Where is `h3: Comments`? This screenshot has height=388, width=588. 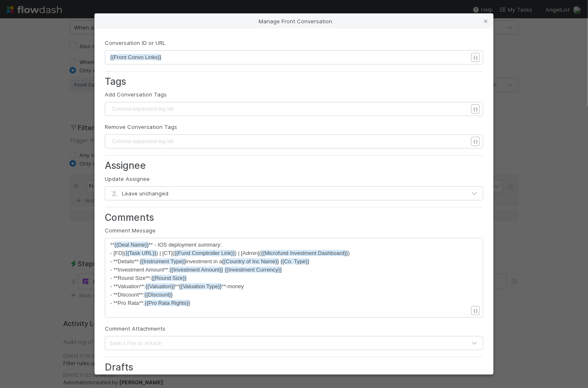 h3: Comments is located at coordinates (294, 217).